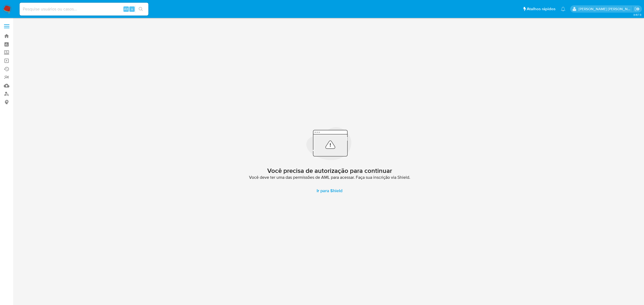 The width and height of the screenshot is (644, 305). Describe the element at coordinates (141, 9) in the screenshot. I see `button: search-icon` at that location.